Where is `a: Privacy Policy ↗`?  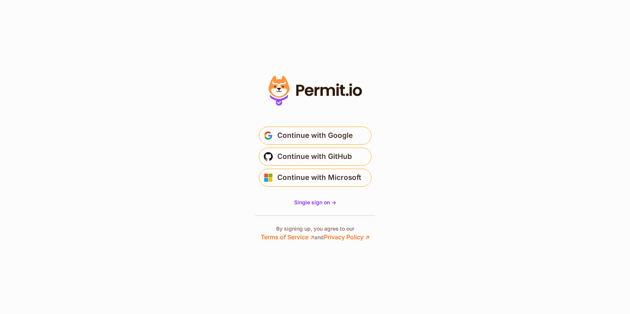
a: Privacy Policy ↗ is located at coordinates (347, 237).